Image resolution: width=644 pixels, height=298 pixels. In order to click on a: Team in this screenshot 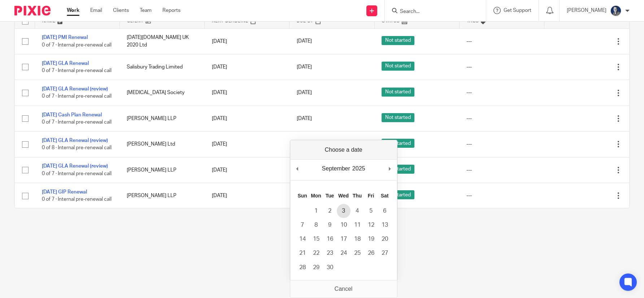, I will do `click(145, 10)`.